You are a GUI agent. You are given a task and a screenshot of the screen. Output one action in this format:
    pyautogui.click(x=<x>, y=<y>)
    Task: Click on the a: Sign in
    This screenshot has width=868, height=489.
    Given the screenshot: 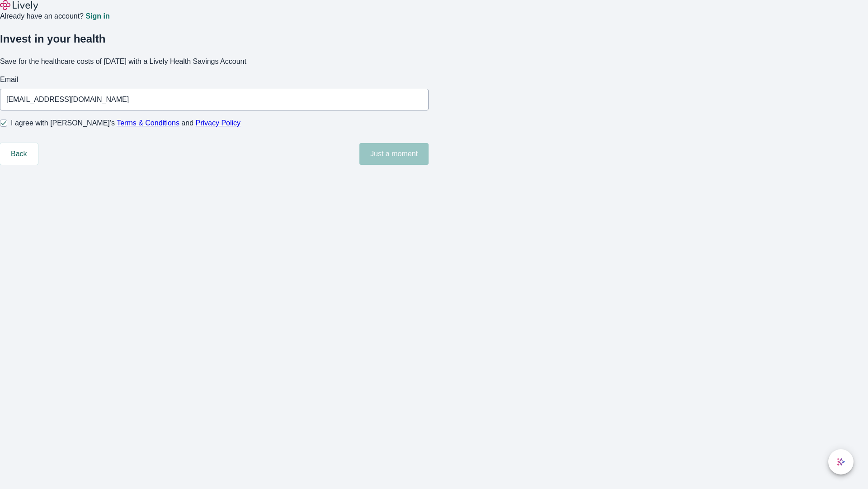 What is the action you would take?
    pyautogui.click(x=97, y=16)
    